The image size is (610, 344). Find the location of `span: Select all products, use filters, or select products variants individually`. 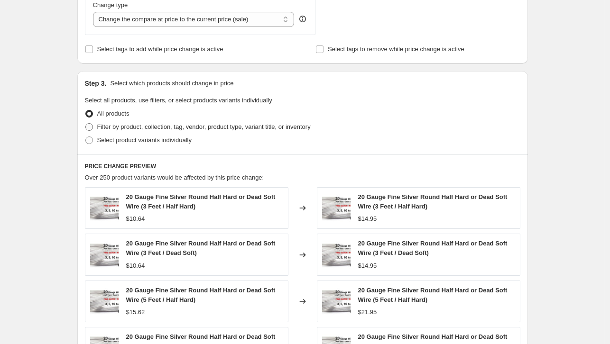

span: Select all products, use filters, or select products variants individually is located at coordinates (178, 100).